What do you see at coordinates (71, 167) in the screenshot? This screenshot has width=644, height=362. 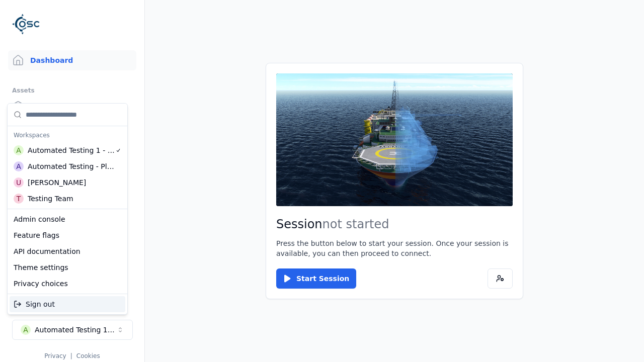 I see `div: Automated Testing - Playwright` at bounding box center [71, 167].